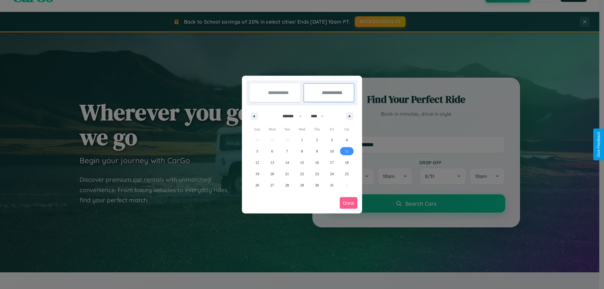 This screenshot has height=289, width=604. What do you see at coordinates (332, 140) in the screenshot?
I see `button: 3` at bounding box center [332, 140].